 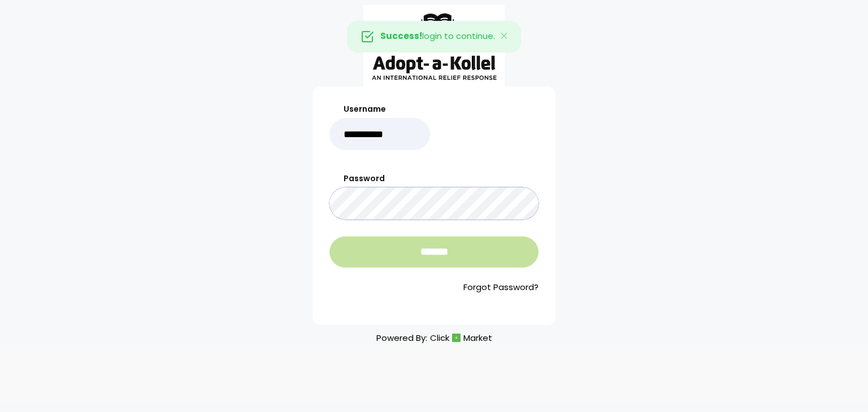 I want to click on img: aak_logo_sm.jpeg, so click(x=434, y=46).